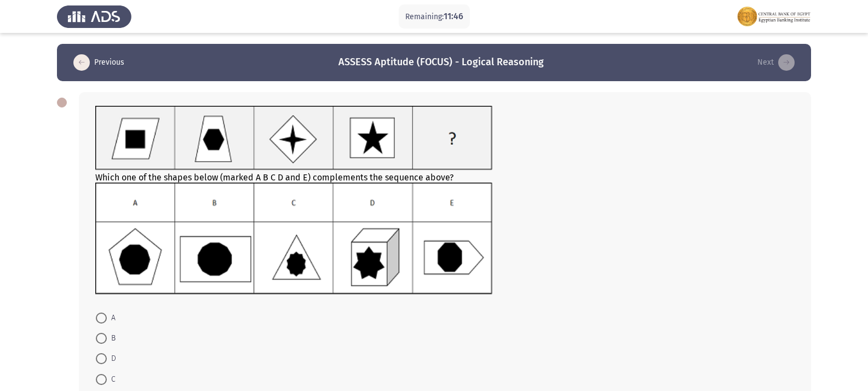 The height and width of the screenshot is (391, 868). What do you see at coordinates (776, 63) in the screenshot?
I see `button: load next page` at bounding box center [776, 63].